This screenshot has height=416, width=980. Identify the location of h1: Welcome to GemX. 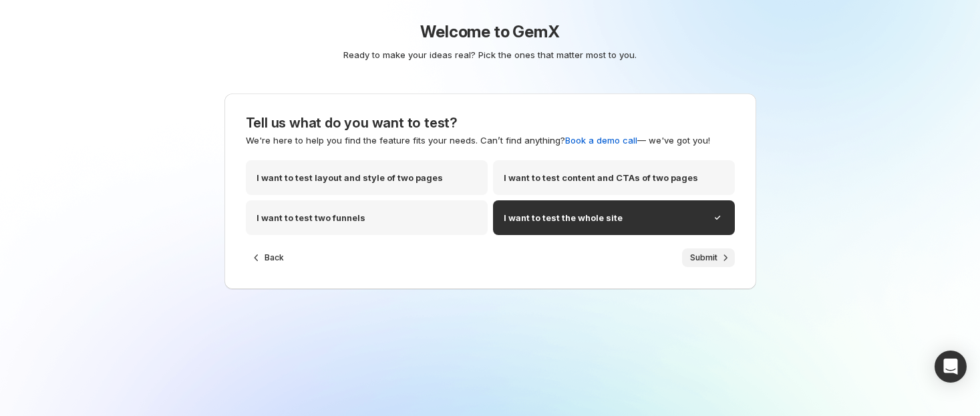
(490, 32).